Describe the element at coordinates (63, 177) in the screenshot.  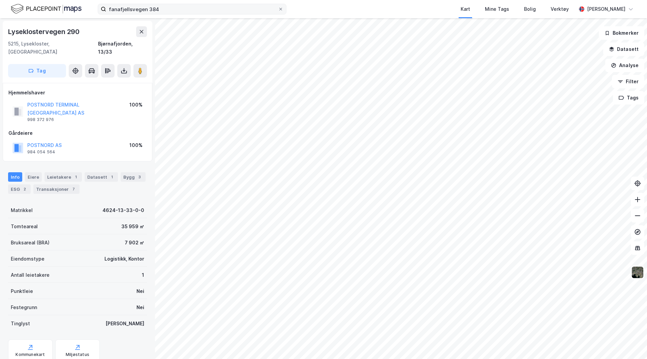
I see `div: Leietakere` at that location.